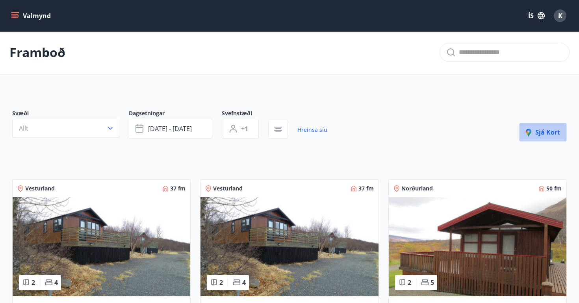  I want to click on span: Allt, so click(24, 128).